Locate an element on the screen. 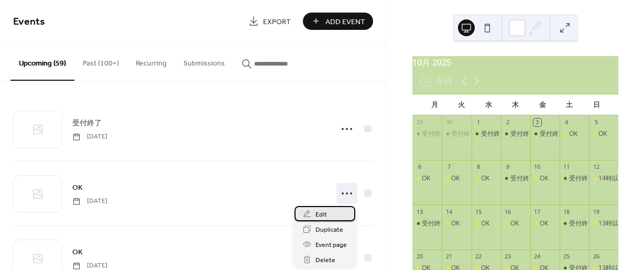  span: Add Event is located at coordinates (345, 21).